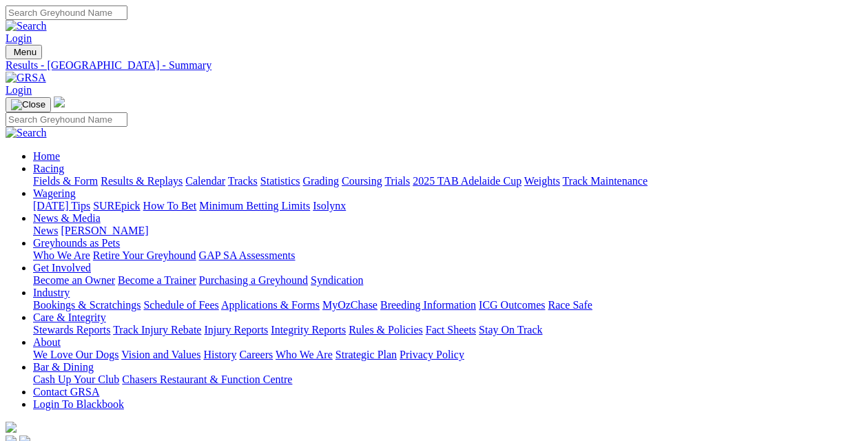 The image size is (868, 441). What do you see at coordinates (448, 256) in the screenshot?
I see `div: Greyhounds as Pets` at bounding box center [448, 256].